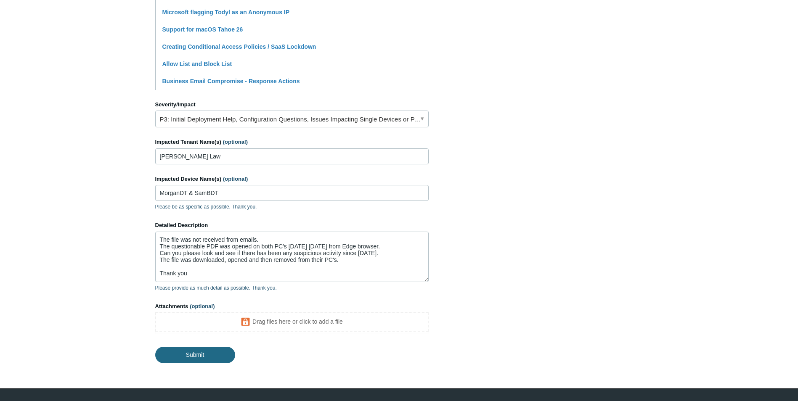  I want to click on a: Creating Conditional Access Policies / SaaS Lockdown, so click(239, 47).